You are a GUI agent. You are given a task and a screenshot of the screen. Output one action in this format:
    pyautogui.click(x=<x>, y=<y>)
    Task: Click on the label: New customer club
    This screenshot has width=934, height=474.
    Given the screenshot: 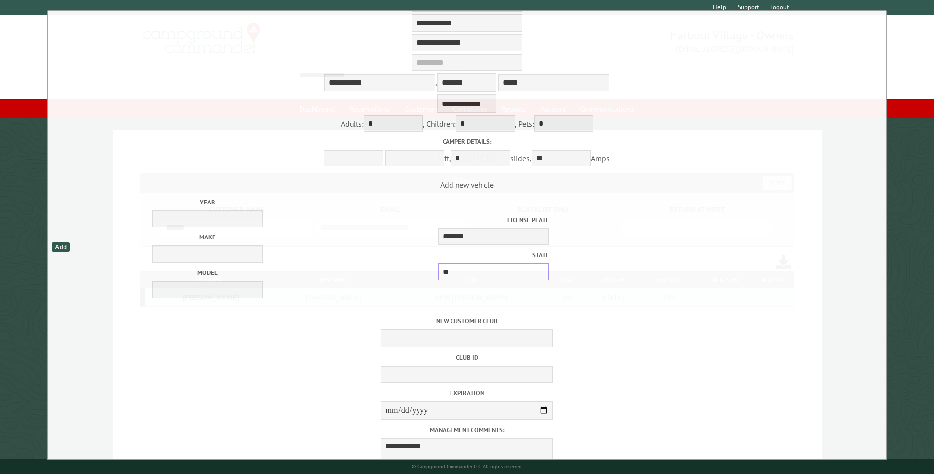 What is the action you would take?
    pyautogui.click(x=467, y=321)
    